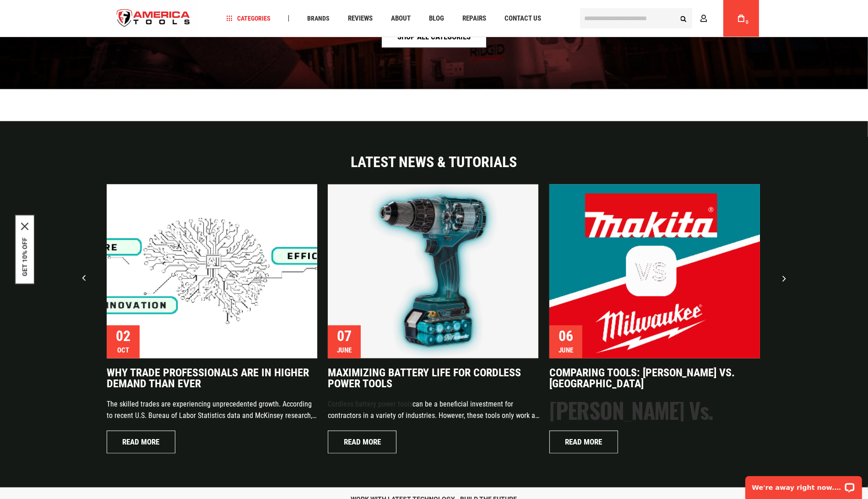  Describe the element at coordinates (318, 19) in the screenshot. I see `a: Brands` at that location.